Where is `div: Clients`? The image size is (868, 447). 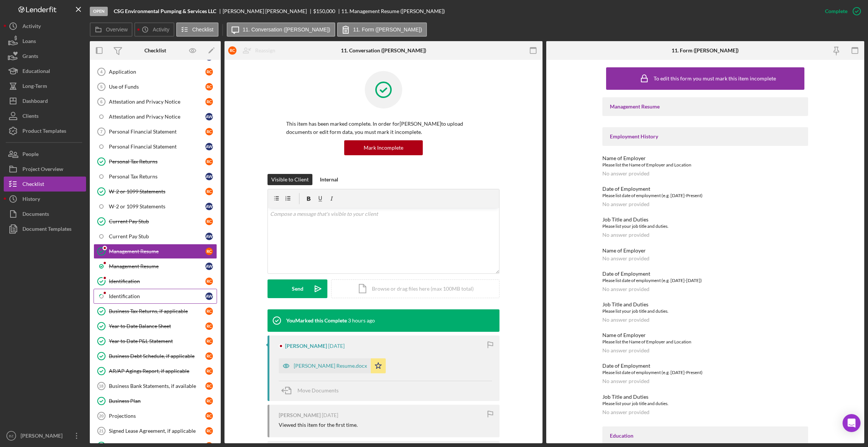 div: Clients is located at coordinates (31, 117).